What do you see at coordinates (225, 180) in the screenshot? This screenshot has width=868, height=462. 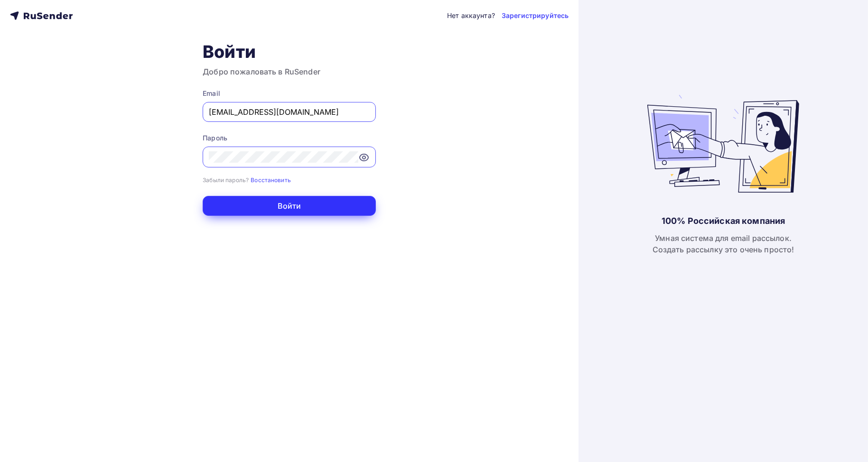 I see `small: Забыли пароль?` at bounding box center [225, 180].